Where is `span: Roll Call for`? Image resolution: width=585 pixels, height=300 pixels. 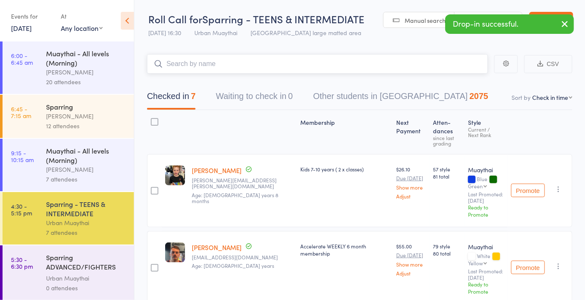
span: Roll Call for is located at coordinates (175, 19).